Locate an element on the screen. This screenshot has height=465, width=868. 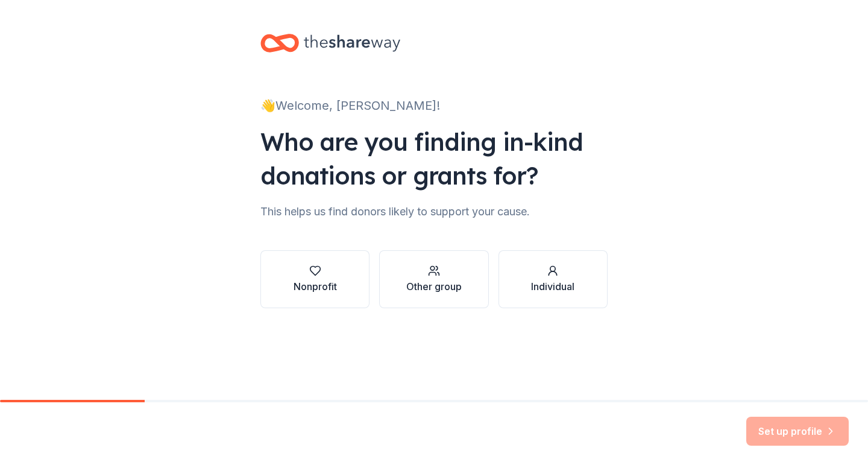
div: Other group is located at coordinates (434, 286).